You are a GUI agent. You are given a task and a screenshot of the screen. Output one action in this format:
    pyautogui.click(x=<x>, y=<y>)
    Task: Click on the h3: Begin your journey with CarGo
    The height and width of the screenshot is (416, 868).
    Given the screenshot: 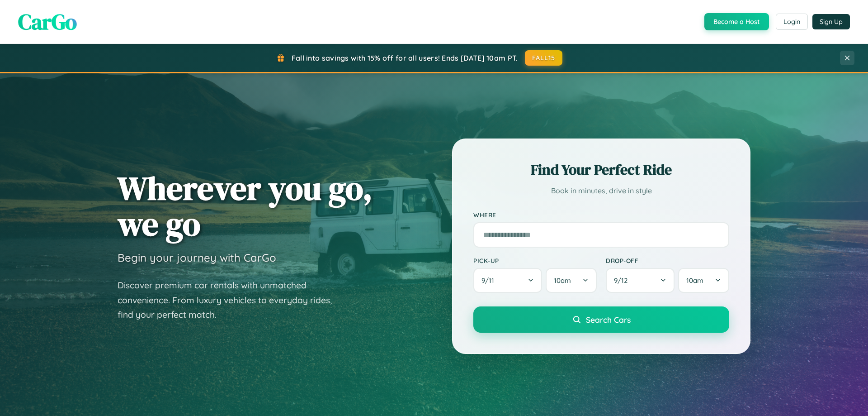 What is the action you would take?
    pyautogui.click(x=197, y=257)
    